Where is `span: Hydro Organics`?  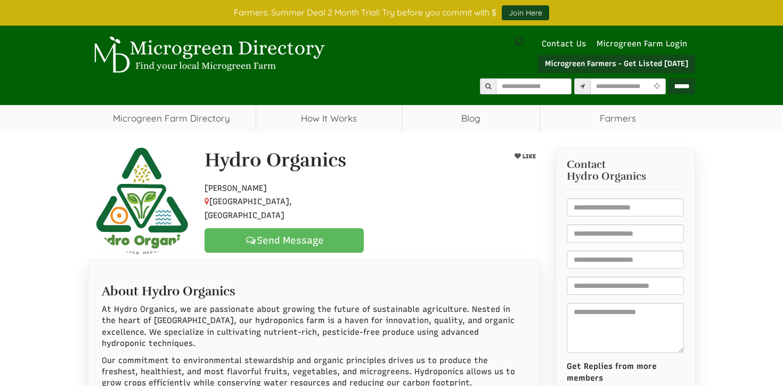
span: Hydro Organics is located at coordinates (606, 176).